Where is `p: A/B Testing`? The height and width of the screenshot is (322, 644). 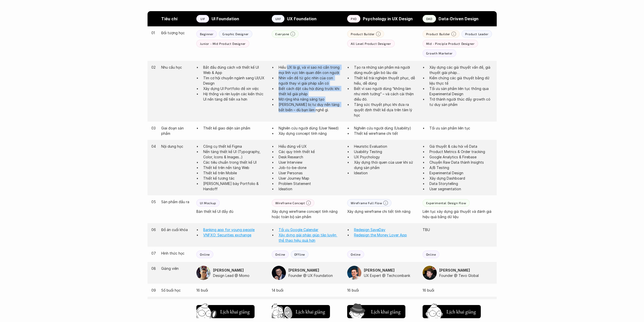 p: A/B Testing is located at coordinates (461, 167).